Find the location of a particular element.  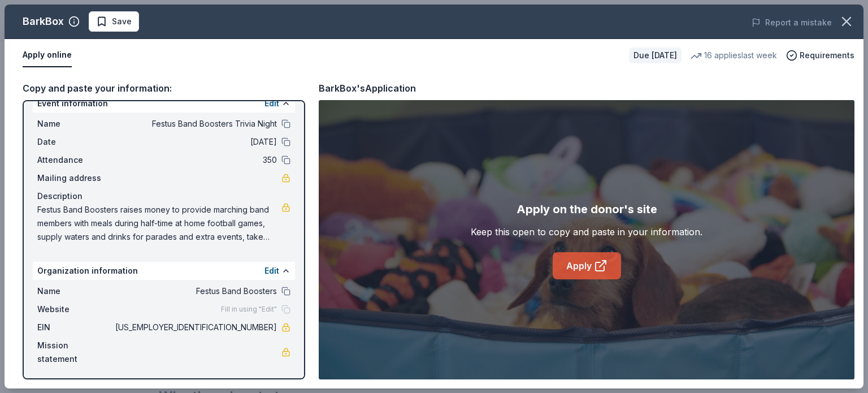

span: Fill in using "Edit" is located at coordinates (248, 309).